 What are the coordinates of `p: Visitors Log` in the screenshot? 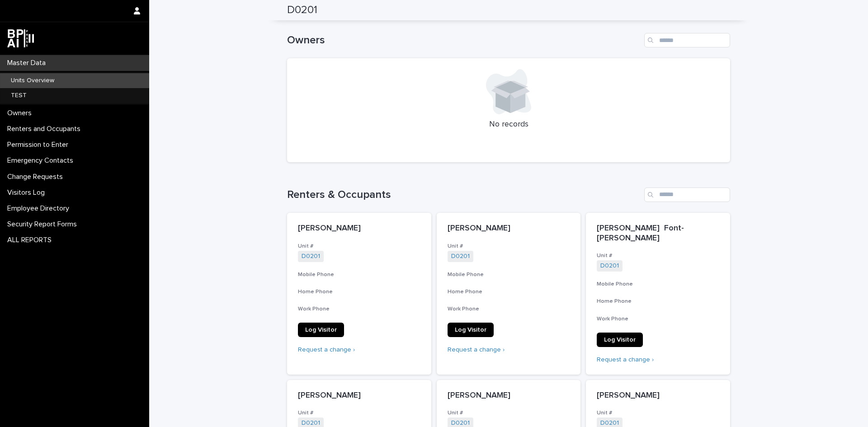 It's located at (28, 192).